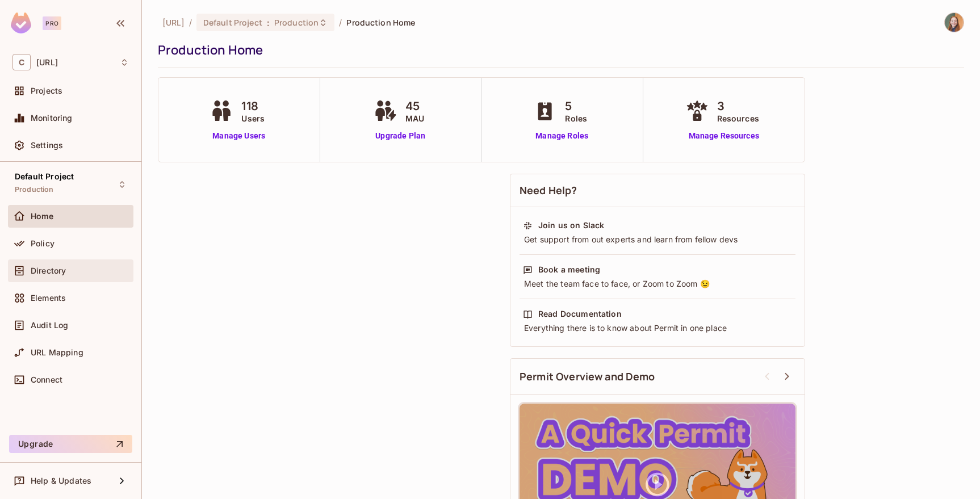 The image size is (980, 499). What do you see at coordinates (558, 50) in the screenshot?
I see `div: Production Home` at bounding box center [558, 50].